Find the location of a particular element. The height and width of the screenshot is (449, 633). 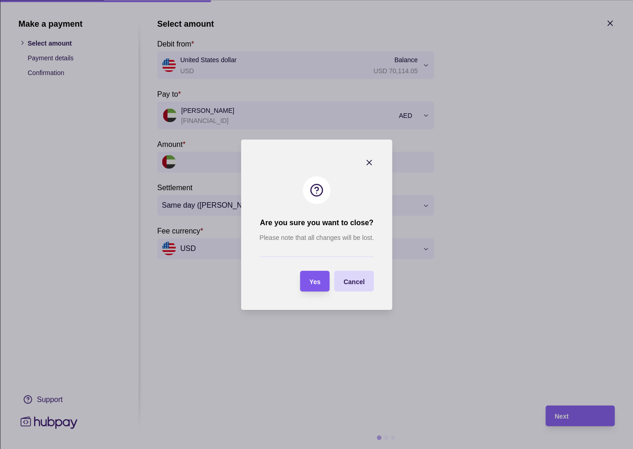

h2: Are you sure you want to close? is located at coordinates (316, 223).